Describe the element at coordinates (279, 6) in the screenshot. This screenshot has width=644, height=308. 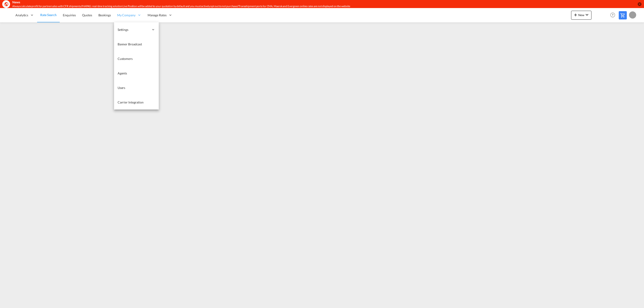
I see `div: Always calculate profit for partners also with CFR shipments//HAPAG: real-time tracking solution ...` at that location.